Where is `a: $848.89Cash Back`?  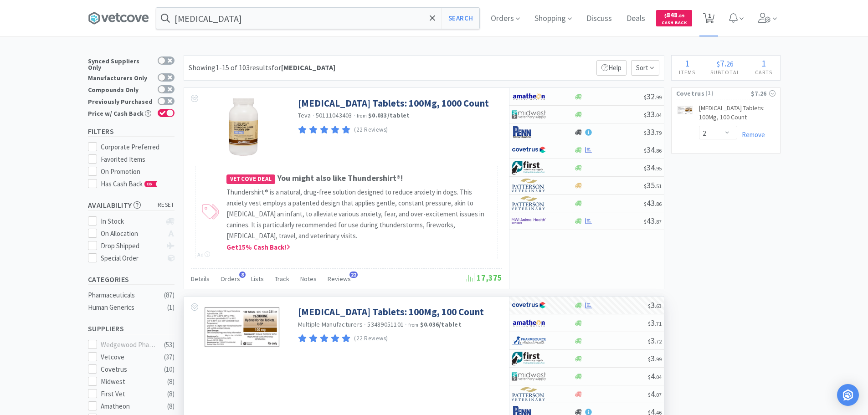
a: $848.89Cash Back is located at coordinates (674, 18).